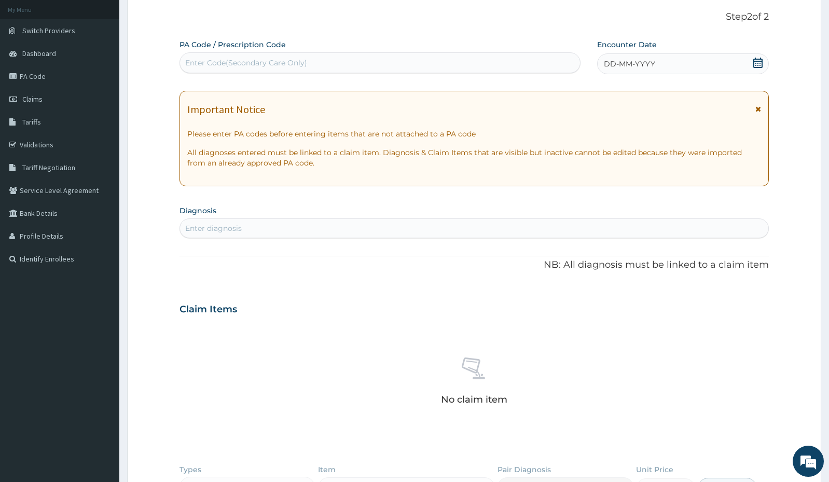 This screenshot has width=829, height=482. I want to click on img: d_794563401_company_1708531726252_794563401, so click(31, 65).